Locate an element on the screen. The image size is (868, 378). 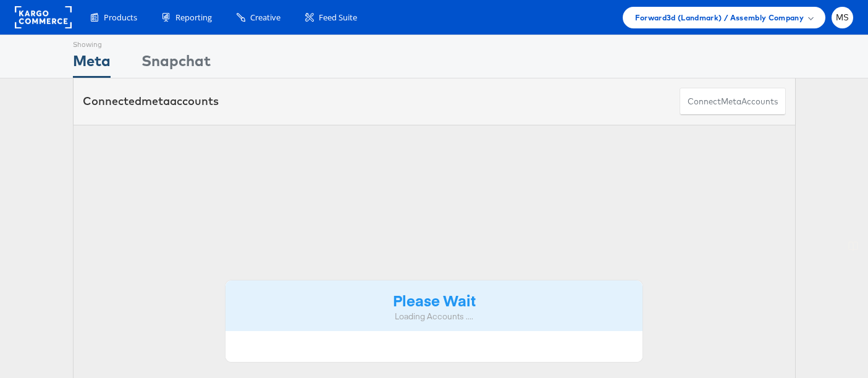
div: Loading Accounts .... is located at coordinates (434, 316).